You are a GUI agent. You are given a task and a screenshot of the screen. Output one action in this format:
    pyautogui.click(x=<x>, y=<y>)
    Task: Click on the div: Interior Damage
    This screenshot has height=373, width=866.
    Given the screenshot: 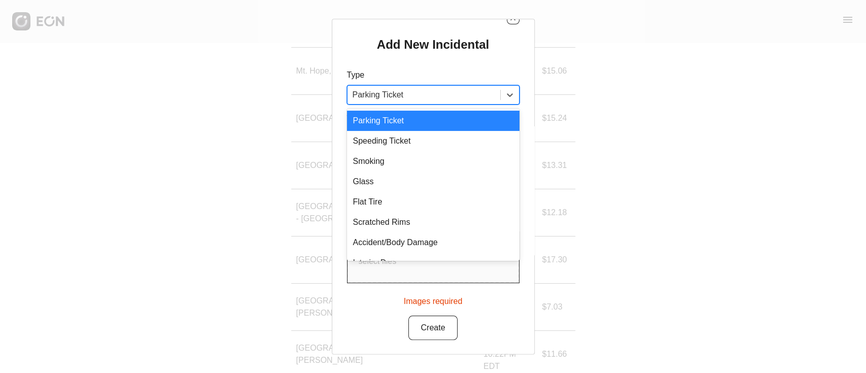 What is the action you would take?
    pyautogui.click(x=433, y=263)
    